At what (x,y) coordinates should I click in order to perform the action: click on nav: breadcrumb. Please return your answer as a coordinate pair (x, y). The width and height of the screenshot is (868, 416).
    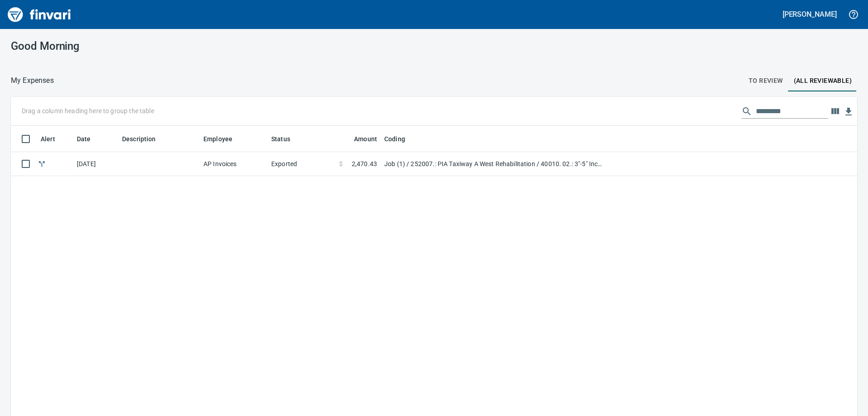
    Looking at the image, I should click on (32, 80).